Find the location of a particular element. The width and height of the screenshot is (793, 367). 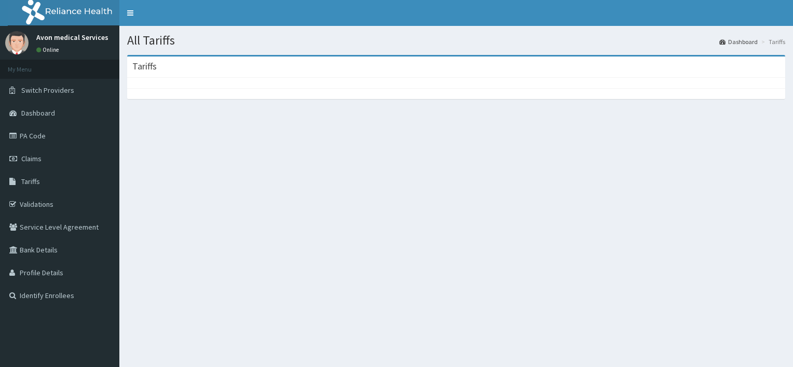

h1: All Tariffs is located at coordinates (456, 40).